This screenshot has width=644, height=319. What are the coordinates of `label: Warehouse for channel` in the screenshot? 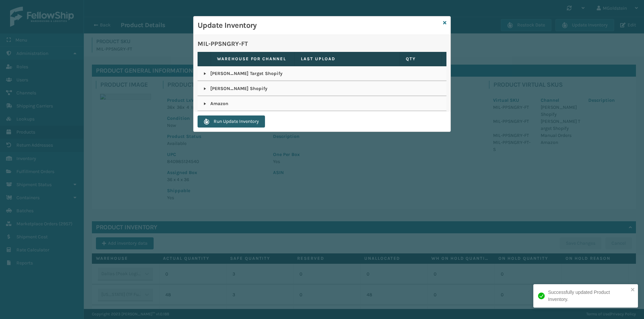 It's located at (253, 59).